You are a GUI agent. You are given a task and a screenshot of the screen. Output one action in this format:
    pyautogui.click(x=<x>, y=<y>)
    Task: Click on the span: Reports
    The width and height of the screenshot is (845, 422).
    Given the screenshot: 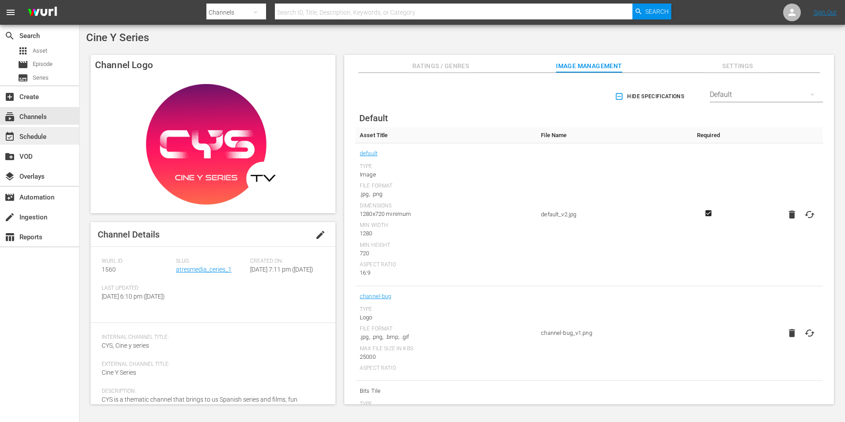 What is the action you would take?
    pyautogui.click(x=10, y=237)
    